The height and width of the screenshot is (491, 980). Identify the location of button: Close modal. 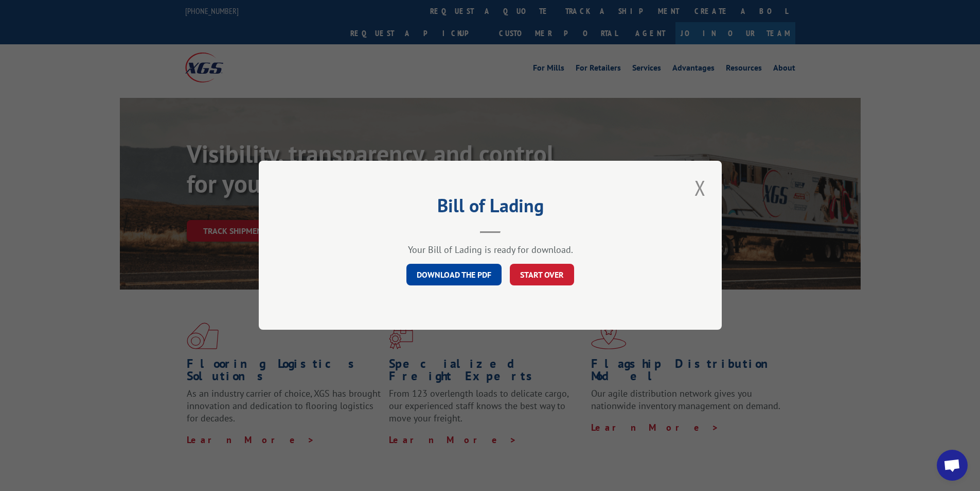
(701, 188).